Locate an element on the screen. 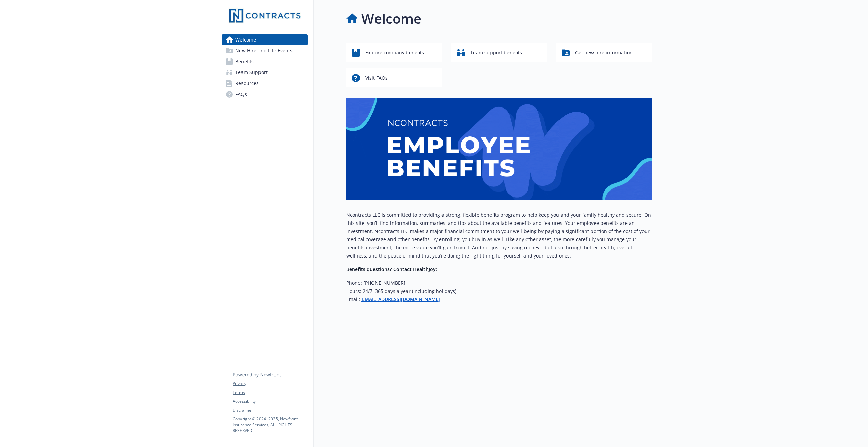 This screenshot has width=868, height=447. a: Disclaimer is located at coordinates (270, 410).